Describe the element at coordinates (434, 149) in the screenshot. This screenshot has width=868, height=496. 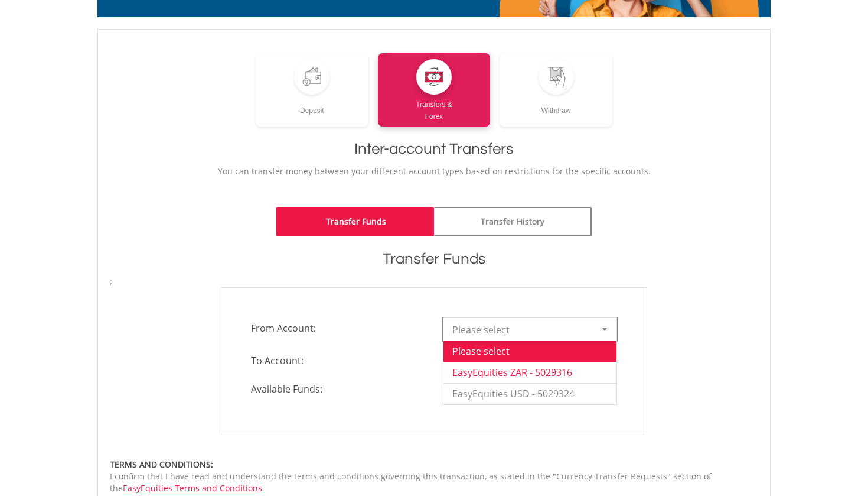
I see `h1: Inter-account Transfers` at that location.